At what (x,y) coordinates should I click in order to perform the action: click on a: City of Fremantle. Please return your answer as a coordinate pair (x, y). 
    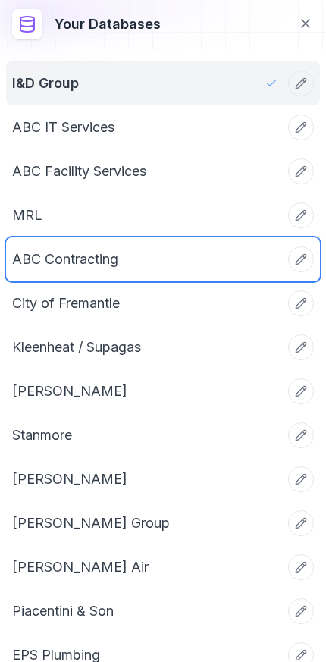
    Looking at the image, I should click on (145, 303).